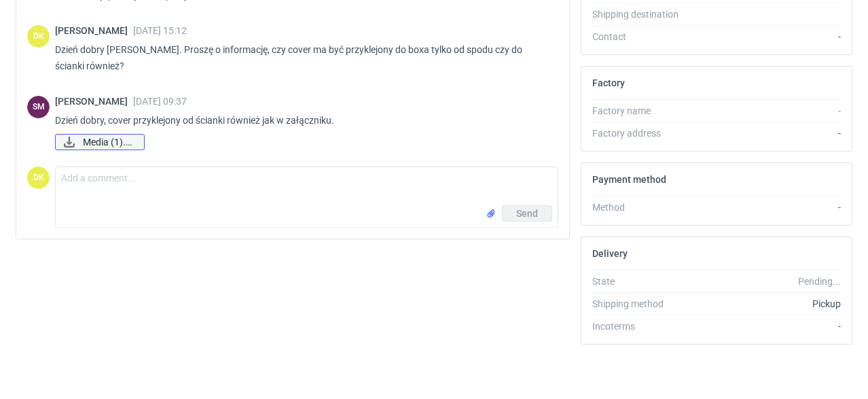  Describe the element at coordinates (100, 142) in the screenshot. I see `a: Media (1).jpg` at that location.